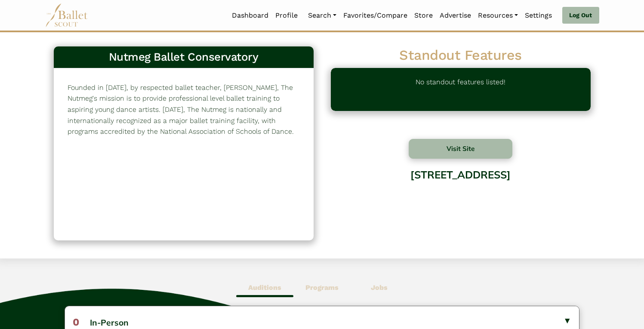 Image resolution: width=644 pixels, height=329 pixels. What do you see at coordinates (379, 287) in the screenshot?
I see `b: Jobs` at bounding box center [379, 287].